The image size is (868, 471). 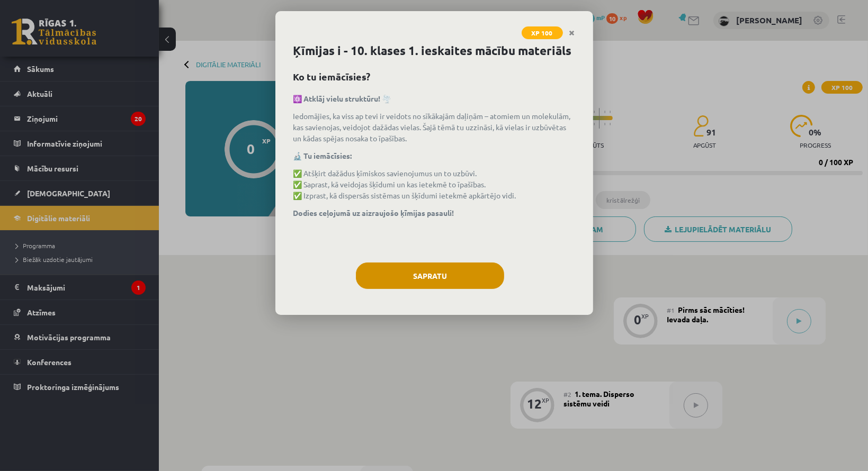 What do you see at coordinates (434, 76) in the screenshot?
I see `h2: Ko tu iemācīsies?` at bounding box center [434, 76].